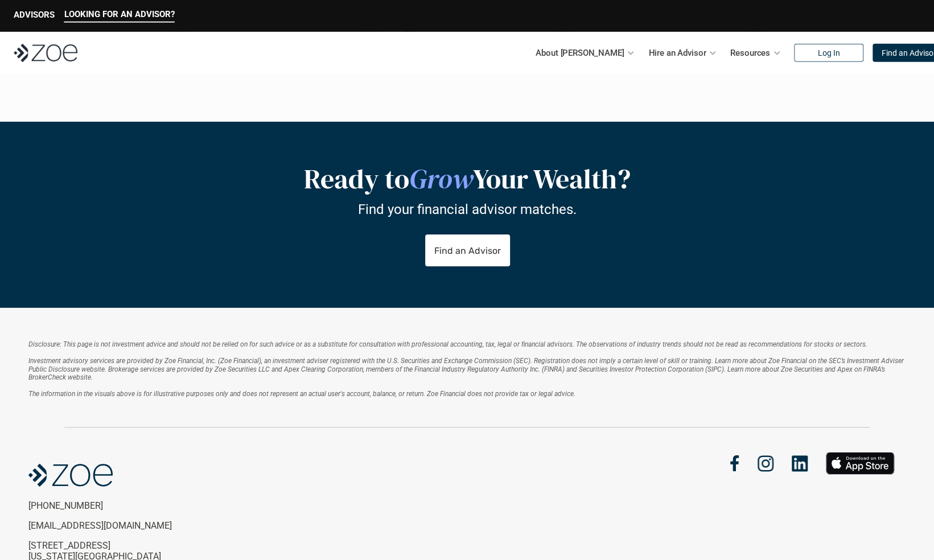 This screenshot has height=560, width=934. What do you see at coordinates (676, 53) in the screenshot?
I see `p: Hire an Advisor` at bounding box center [676, 53].